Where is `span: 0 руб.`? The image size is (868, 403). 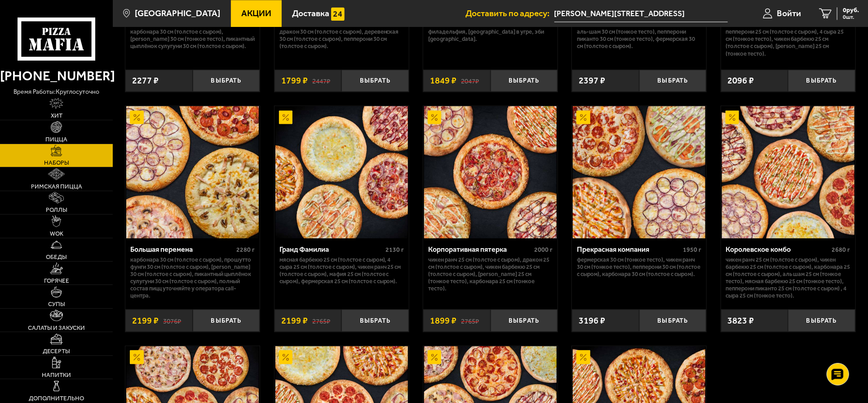 span: 0 руб. is located at coordinates (851, 10).